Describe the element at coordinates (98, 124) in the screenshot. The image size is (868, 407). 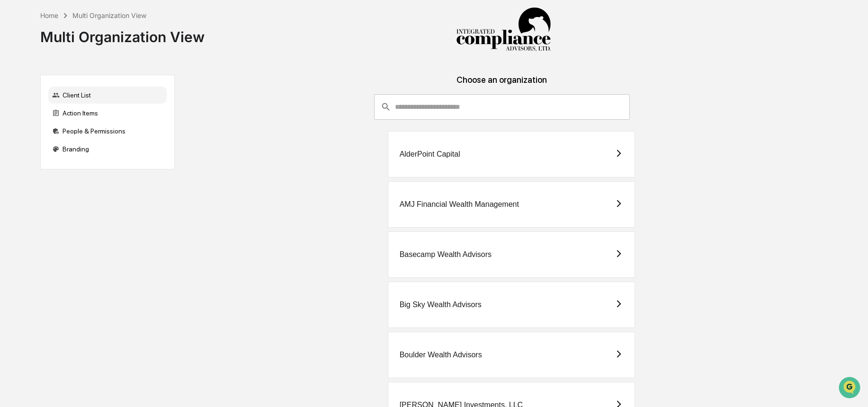
I see `span: Attestations` at that location.